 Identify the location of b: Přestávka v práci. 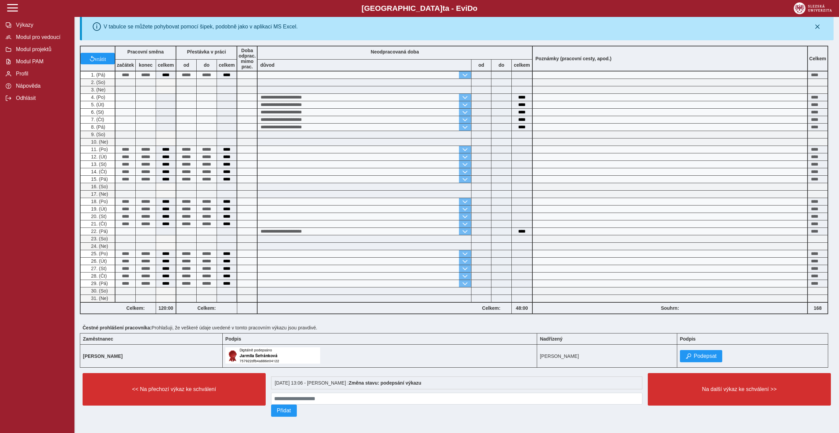
(206, 52).